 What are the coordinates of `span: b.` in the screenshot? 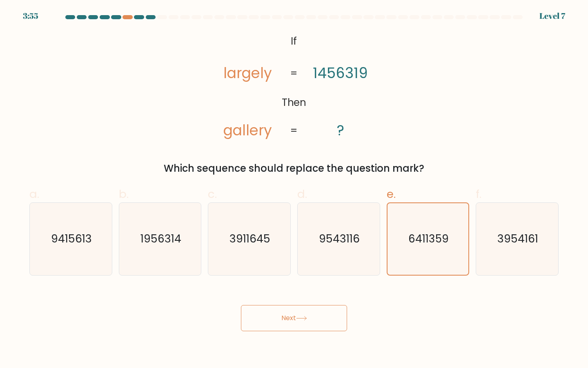 It's located at (124, 193).